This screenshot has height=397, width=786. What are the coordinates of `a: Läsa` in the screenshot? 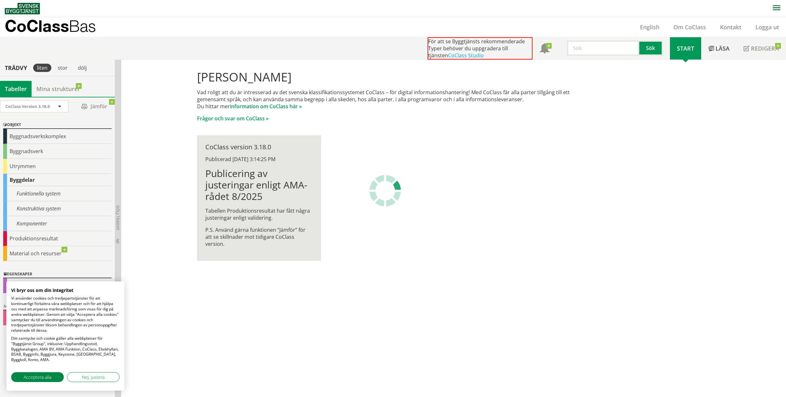 It's located at (718, 48).